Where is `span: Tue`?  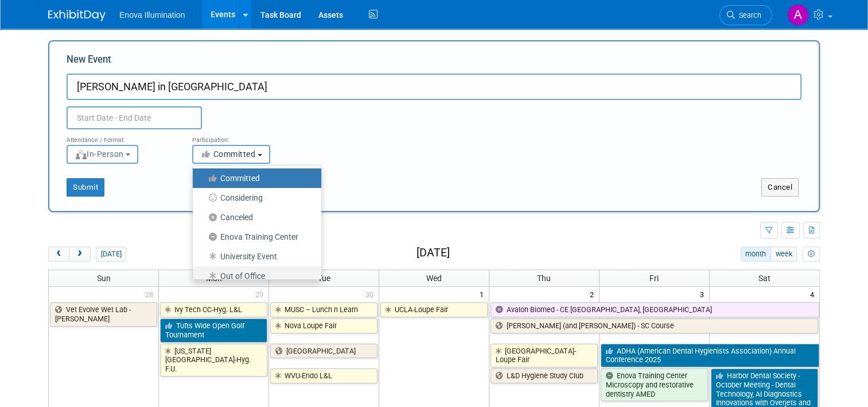 span: Tue is located at coordinates (324, 278).